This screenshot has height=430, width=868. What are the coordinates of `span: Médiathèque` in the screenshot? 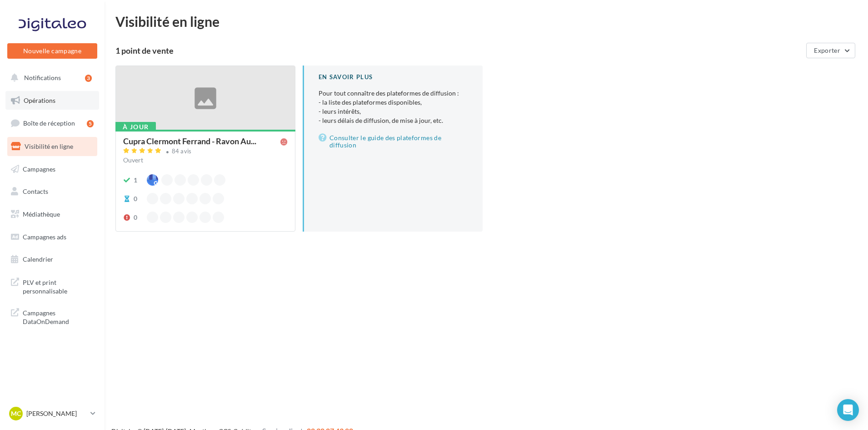 It's located at (41, 214).